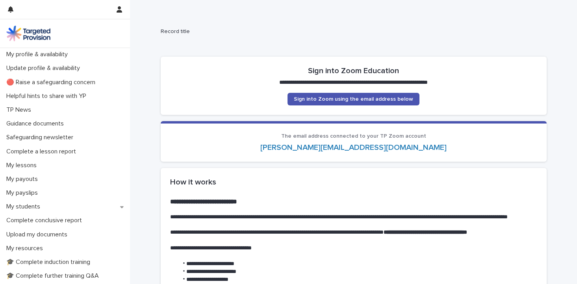  What do you see at coordinates (20, 110) in the screenshot?
I see `p: TP News` at bounding box center [20, 110].